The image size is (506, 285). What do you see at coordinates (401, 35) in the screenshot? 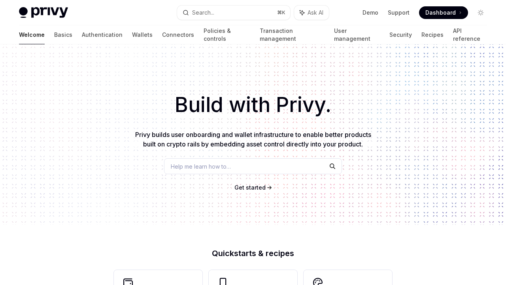
I see `a: Security` at bounding box center [401, 35].